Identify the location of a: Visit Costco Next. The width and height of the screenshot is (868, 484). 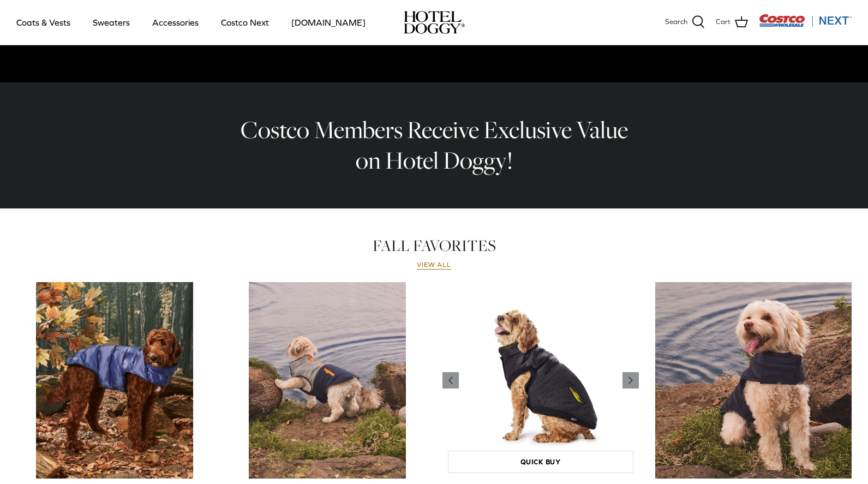
(805, 24).